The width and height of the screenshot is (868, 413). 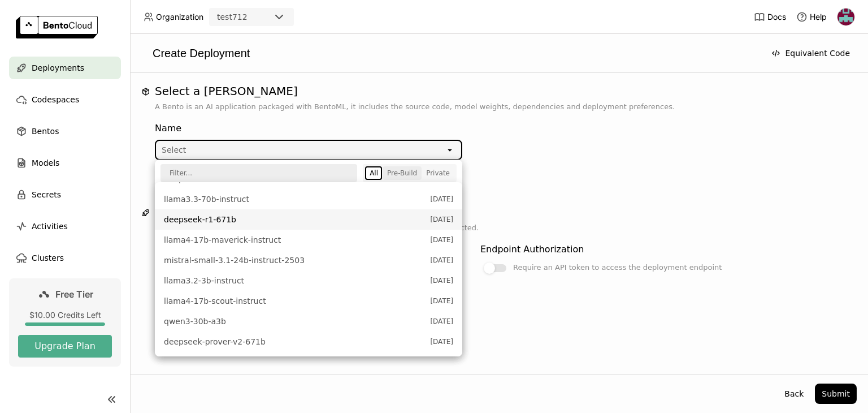 What do you see at coordinates (294, 280) in the screenshot?
I see `span: llama3.2-3b-instruct` at bounding box center [294, 280].